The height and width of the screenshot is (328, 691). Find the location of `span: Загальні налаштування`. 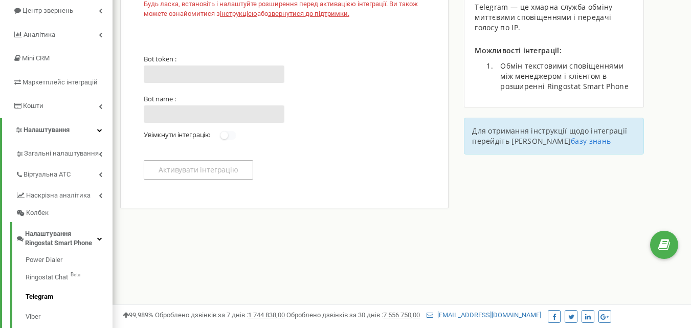

span: Загальні налаштування is located at coordinates (61, 153).